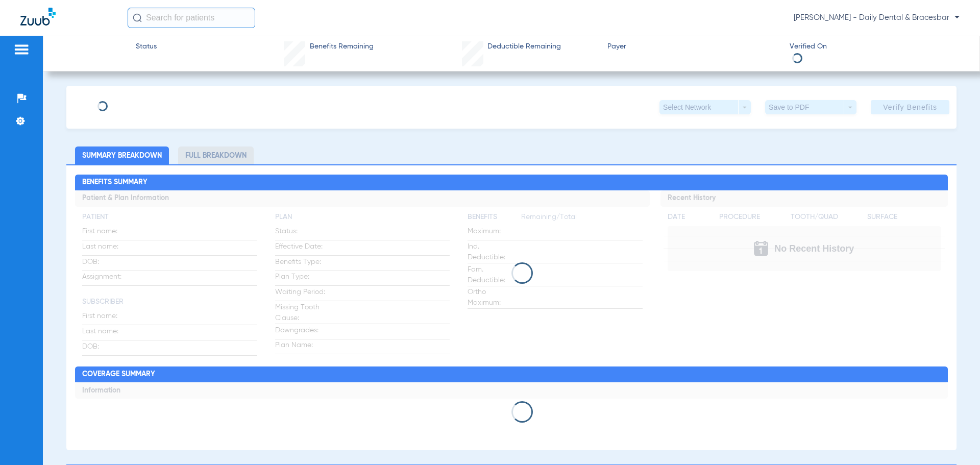 Image resolution: width=980 pixels, height=465 pixels. I want to click on li: Summary Breakdown, so click(122, 155).